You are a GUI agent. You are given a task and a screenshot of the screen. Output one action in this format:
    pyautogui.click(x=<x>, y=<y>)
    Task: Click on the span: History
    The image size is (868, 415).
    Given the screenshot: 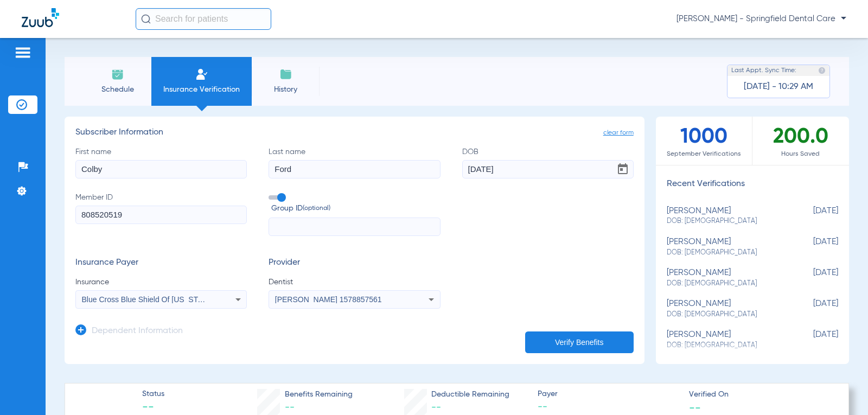 What is the action you would take?
    pyautogui.click(x=286, y=89)
    